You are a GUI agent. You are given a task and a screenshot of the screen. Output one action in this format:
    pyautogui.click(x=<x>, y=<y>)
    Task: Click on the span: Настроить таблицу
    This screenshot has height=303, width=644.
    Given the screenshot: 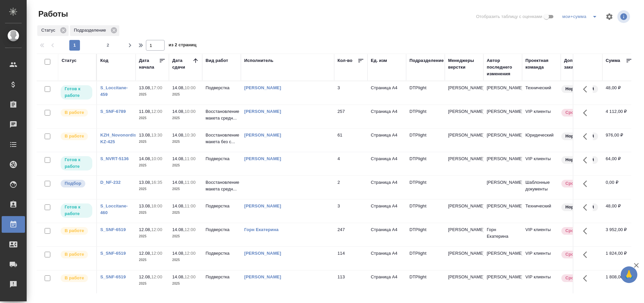 What is the action you would take?
    pyautogui.click(x=609, y=16)
    